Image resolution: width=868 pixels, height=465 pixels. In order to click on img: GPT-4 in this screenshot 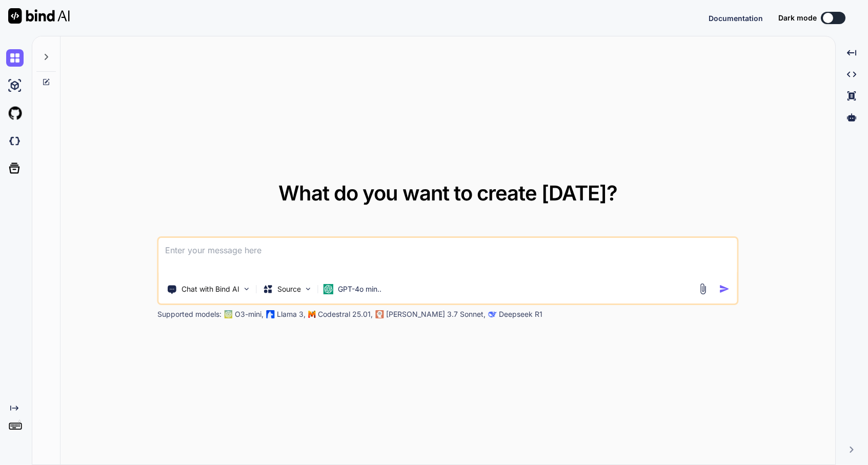, I will do `click(229, 314)`.